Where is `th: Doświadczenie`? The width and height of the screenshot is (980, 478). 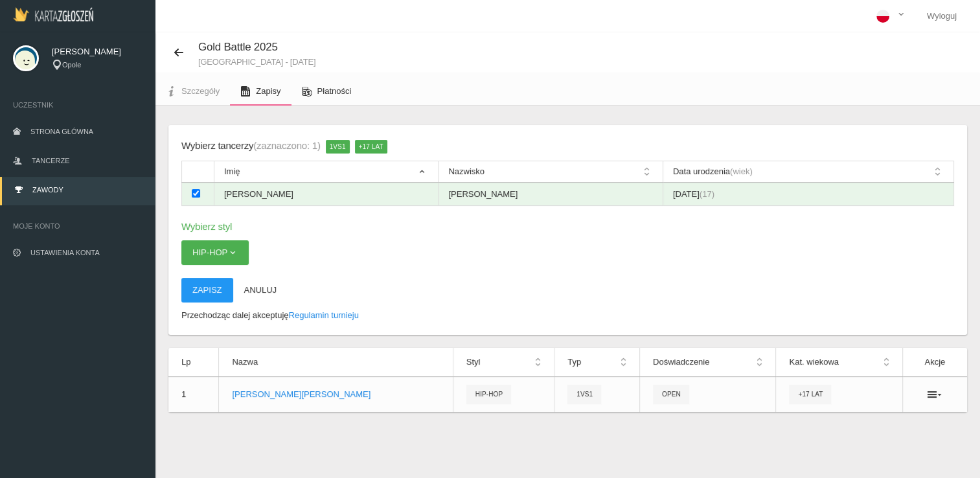 th: Doświadczenie is located at coordinates (708, 362).